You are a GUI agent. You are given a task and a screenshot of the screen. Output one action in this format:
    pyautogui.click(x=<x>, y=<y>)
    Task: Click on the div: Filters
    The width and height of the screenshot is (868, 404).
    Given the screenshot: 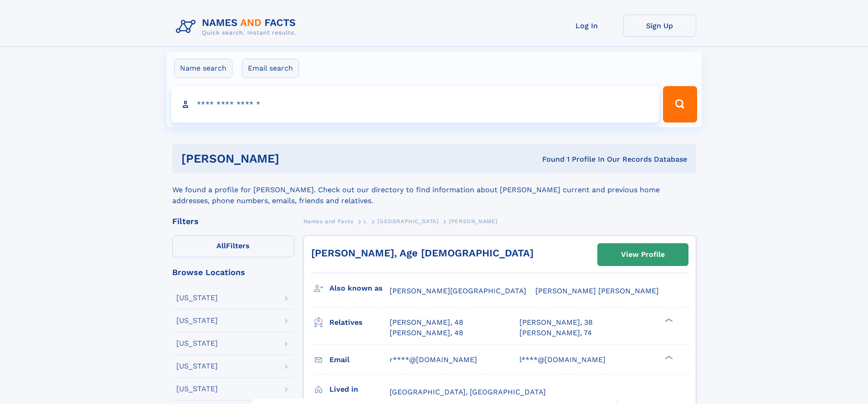 What is the action you would take?
    pyautogui.click(x=233, y=221)
    